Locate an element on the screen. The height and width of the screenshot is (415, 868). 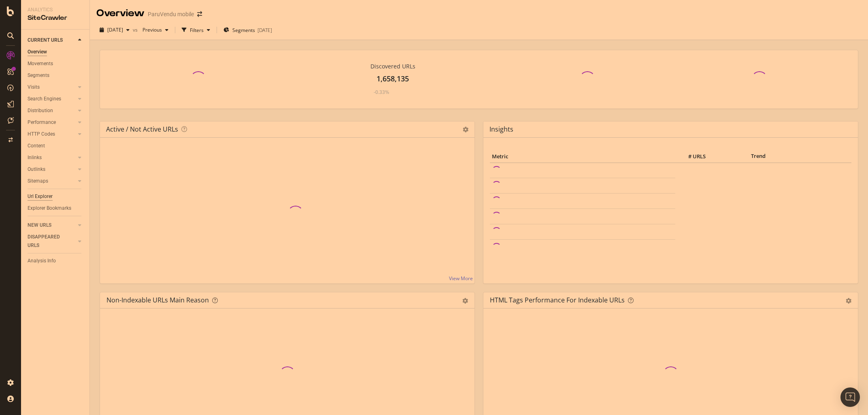
div: Open Intercom Messenger is located at coordinates (850, 397).